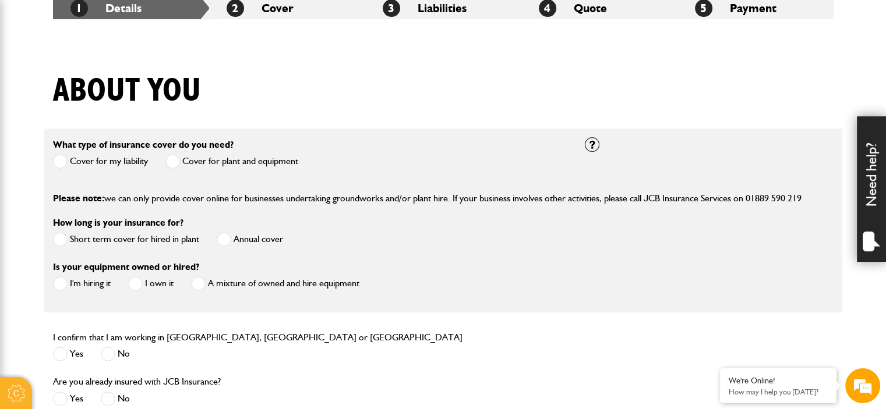 The image size is (886, 409). What do you see at coordinates (100, 161) in the screenshot?
I see `label: Cover for my liability` at bounding box center [100, 161].